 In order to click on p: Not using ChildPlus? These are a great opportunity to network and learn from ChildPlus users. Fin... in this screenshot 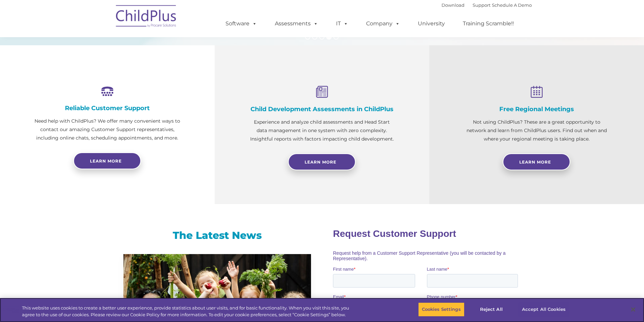, I will do `click(536, 130)`.